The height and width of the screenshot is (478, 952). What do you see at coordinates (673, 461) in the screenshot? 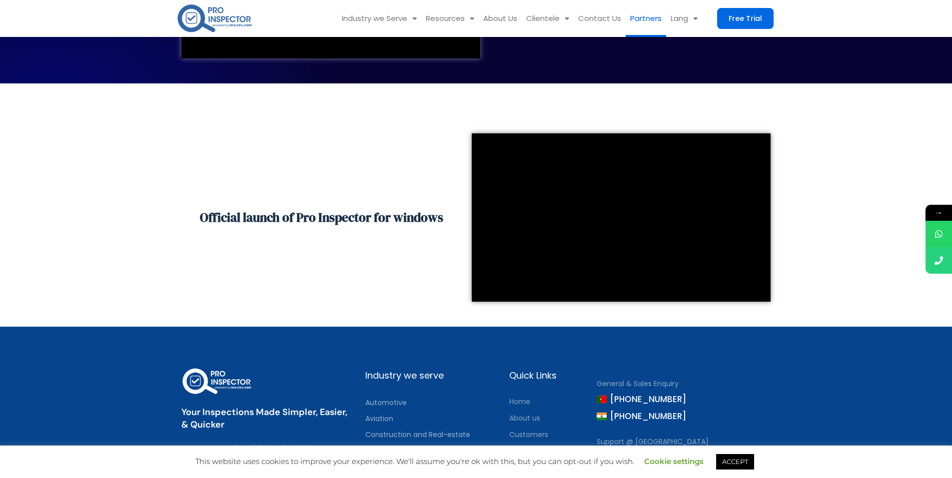
I see `a: Cookie settings` at bounding box center [673, 461].